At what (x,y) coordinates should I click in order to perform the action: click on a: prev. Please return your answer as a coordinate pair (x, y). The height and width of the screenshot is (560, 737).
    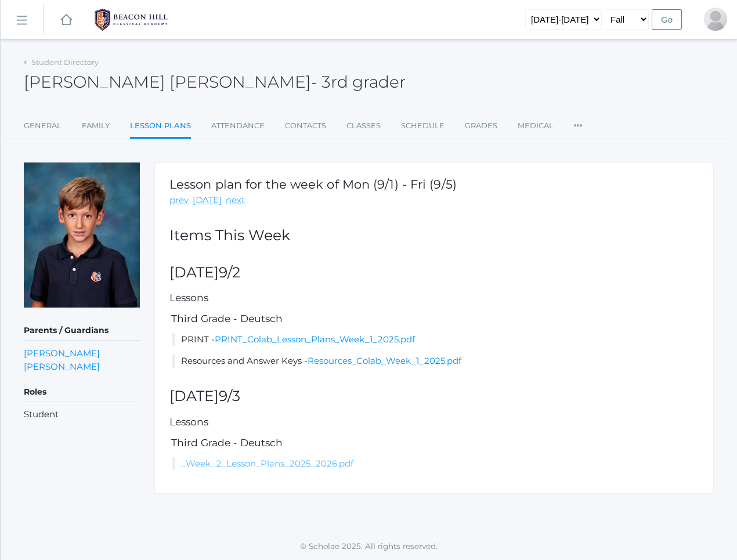
    Looking at the image, I should click on (179, 200).